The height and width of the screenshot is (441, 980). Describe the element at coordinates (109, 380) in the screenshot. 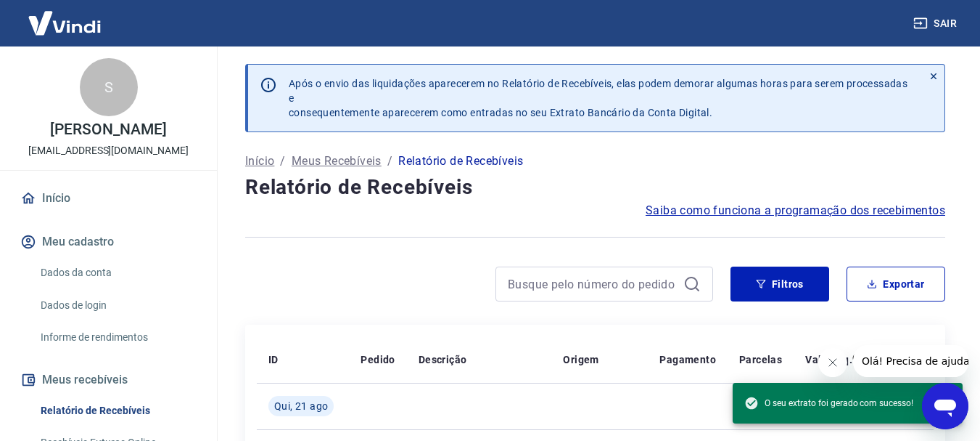

I see `button: Meus recebíveis` at that location.